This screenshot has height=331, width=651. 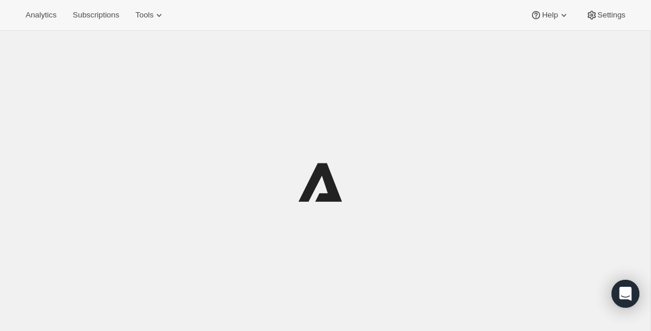 I want to click on button: Settings, so click(x=606, y=15).